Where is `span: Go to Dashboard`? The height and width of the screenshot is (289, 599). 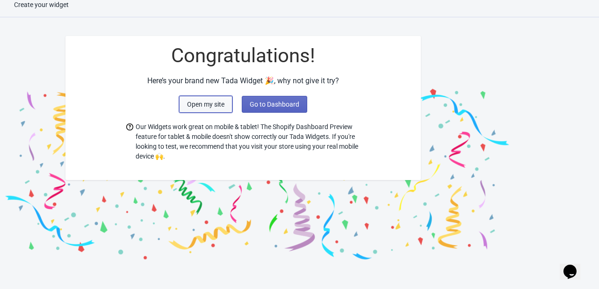
span: Go to Dashboard is located at coordinates (275, 104).